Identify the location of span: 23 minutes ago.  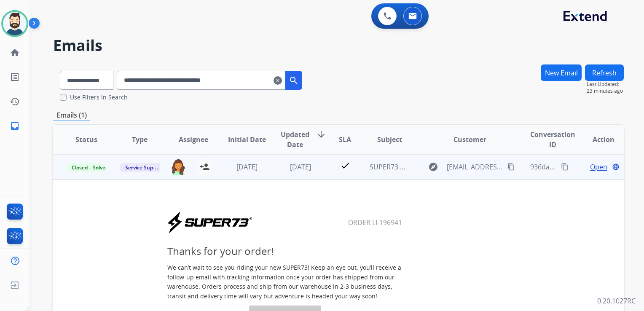
(606, 91).